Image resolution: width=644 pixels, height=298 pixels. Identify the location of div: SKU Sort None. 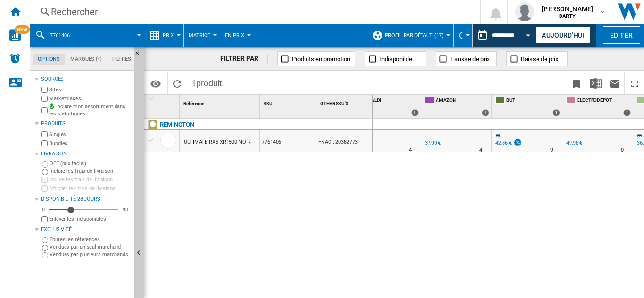
(289, 102).